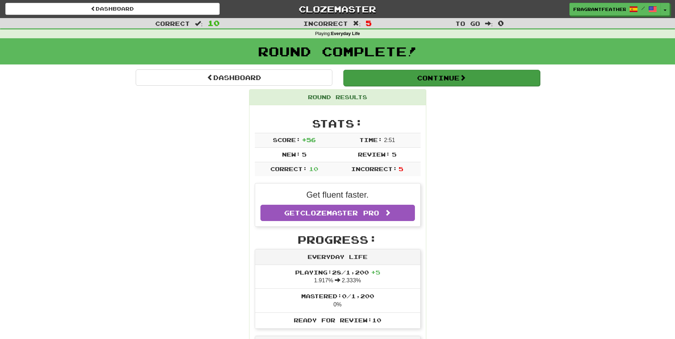 Image resolution: width=675 pixels, height=339 pixels. Describe the element at coordinates (338, 277) in the screenshot. I see `li: 1.917% 2.333%` at that location.